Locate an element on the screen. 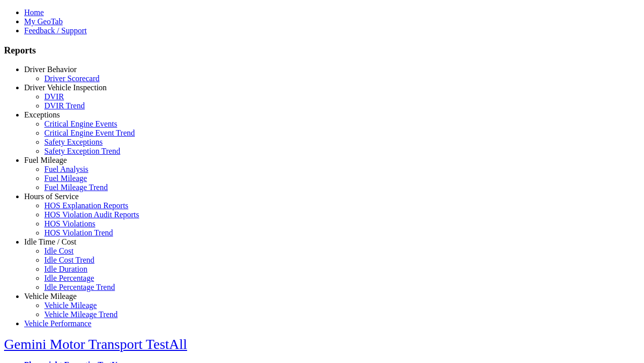  a: Idle Duration is located at coordinates (66, 268).